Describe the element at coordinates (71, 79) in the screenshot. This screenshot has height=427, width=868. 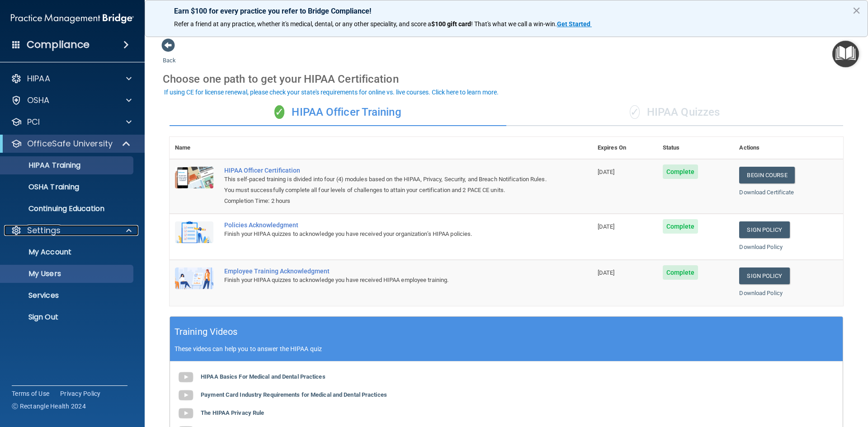
I see `a: HIPAA` at that location.